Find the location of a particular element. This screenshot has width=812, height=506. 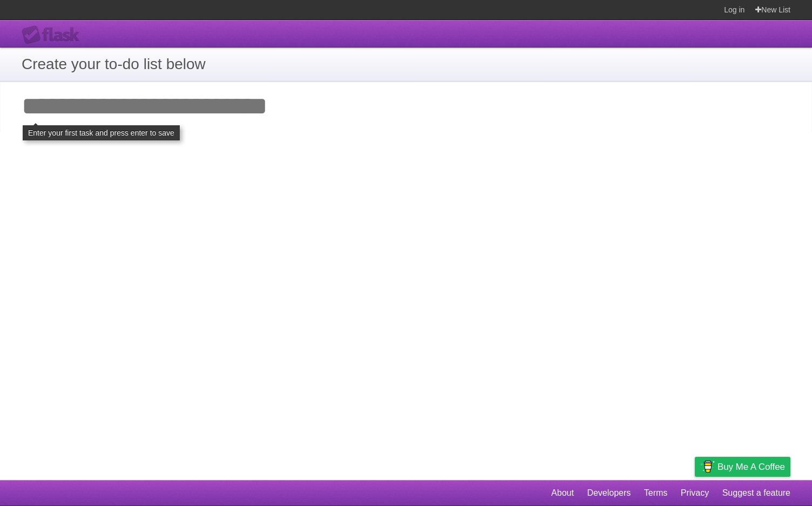

a: Terms is located at coordinates (656, 493).